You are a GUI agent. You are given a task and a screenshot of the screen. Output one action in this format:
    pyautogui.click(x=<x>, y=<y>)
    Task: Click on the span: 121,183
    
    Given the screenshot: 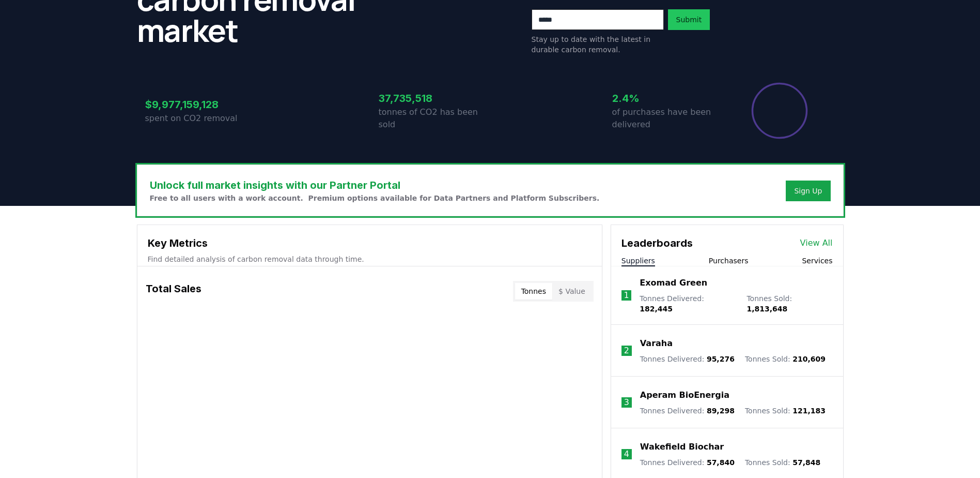 What is the action you would take?
    pyautogui.click(x=809, y=411)
    